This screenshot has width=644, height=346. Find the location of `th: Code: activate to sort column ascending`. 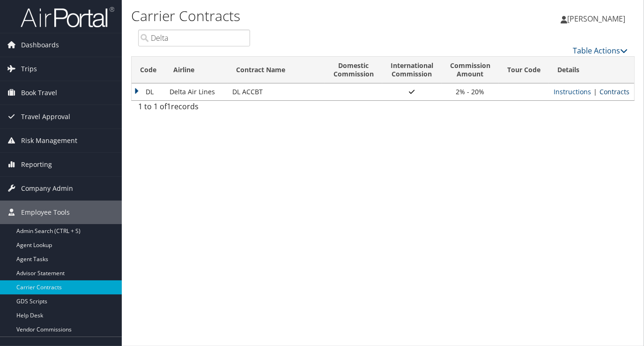

th: Code: activate to sort column ascending is located at coordinates (148, 70).